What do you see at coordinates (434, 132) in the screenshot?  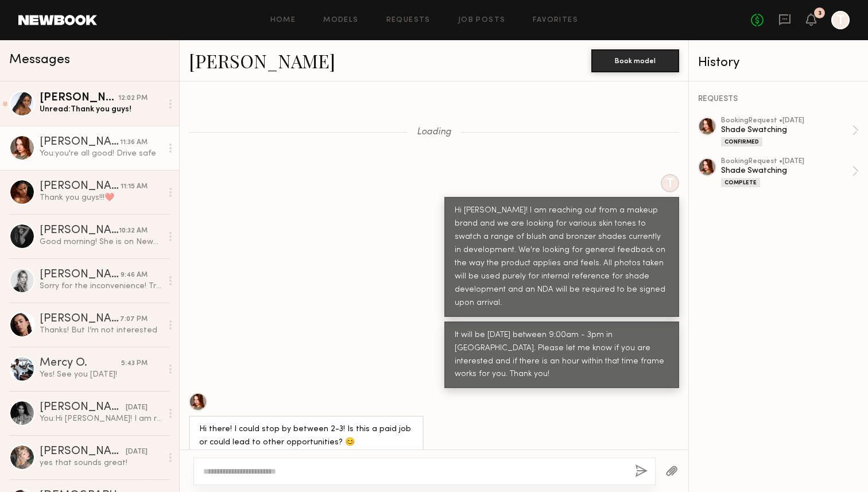 I see `span: Loading` at bounding box center [434, 132].